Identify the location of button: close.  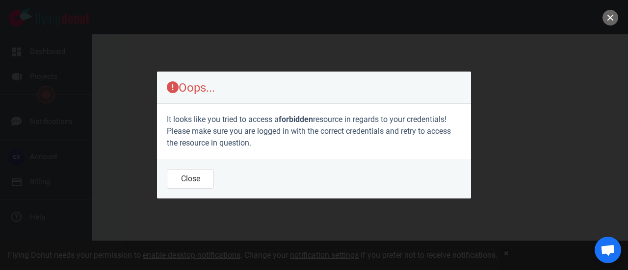
(610, 18).